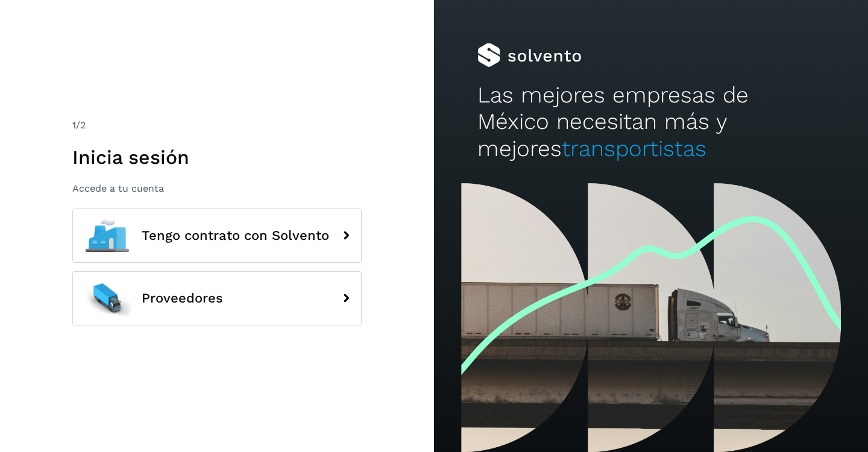  I want to click on span: Tengo contrato con Solvento, so click(235, 235).